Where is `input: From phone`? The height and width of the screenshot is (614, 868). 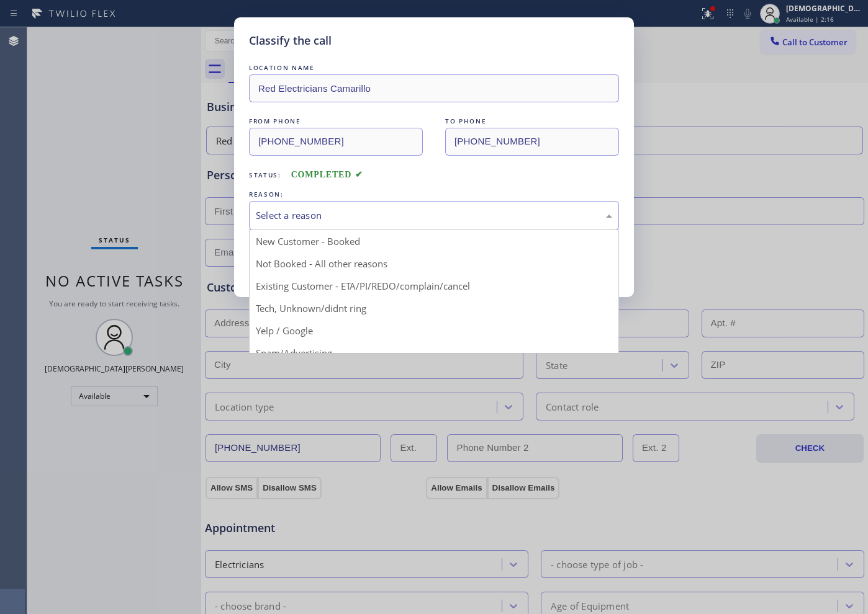 input: From phone is located at coordinates (336, 141).